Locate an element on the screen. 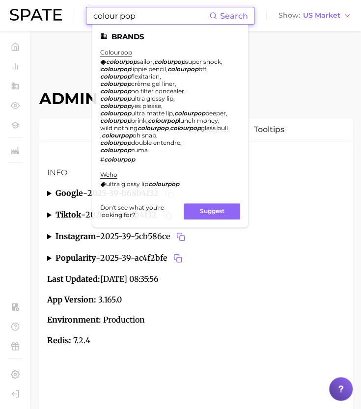 The height and width of the screenshot is (409, 361). summary: popularity-2025-39-ac4f2bfeCopy 2025-39-ac4f2bfe to clipboard is located at coordinates (196, 258).